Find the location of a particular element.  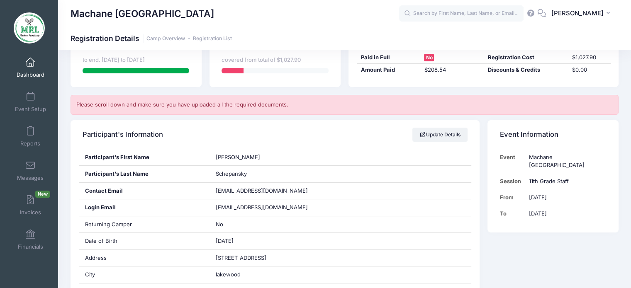

span: Dashboard is located at coordinates (30, 75).